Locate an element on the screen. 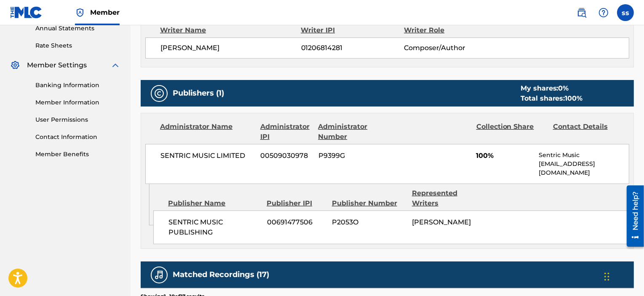 The height and width of the screenshot is (296, 644). img: Top Rightsholder is located at coordinates (80, 12).